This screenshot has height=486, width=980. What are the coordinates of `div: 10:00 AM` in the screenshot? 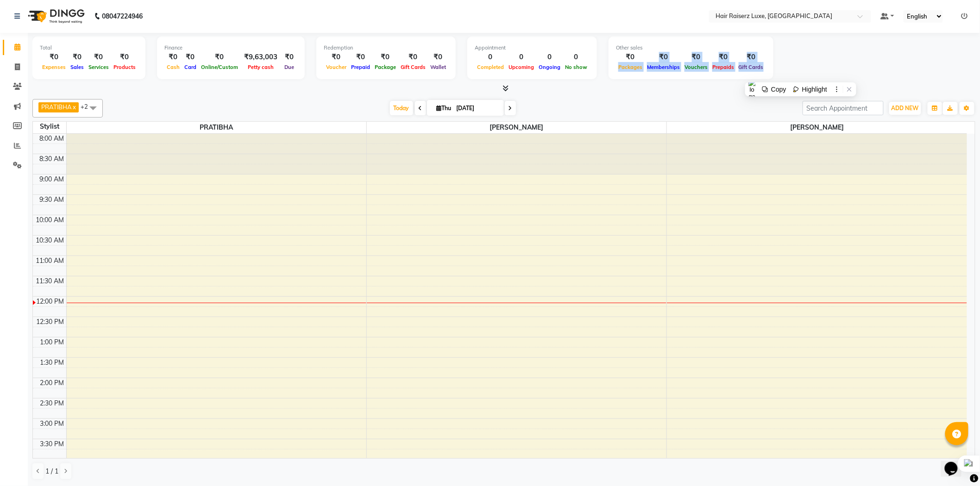 It's located at (50, 220).